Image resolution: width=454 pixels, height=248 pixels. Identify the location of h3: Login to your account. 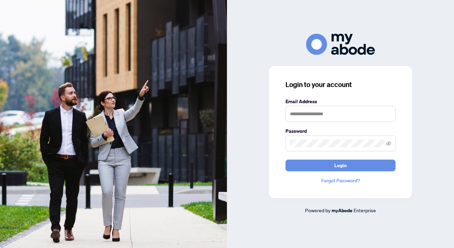
(340, 85).